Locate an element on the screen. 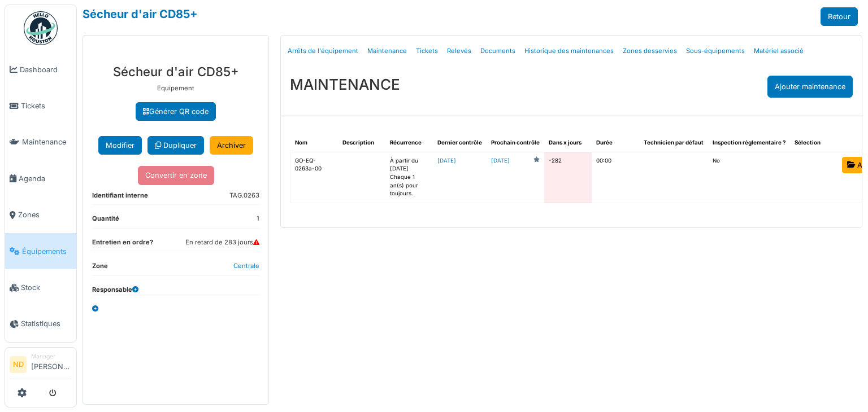 This screenshot has width=868, height=412. a: Agenda is located at coordinates (41, 179).